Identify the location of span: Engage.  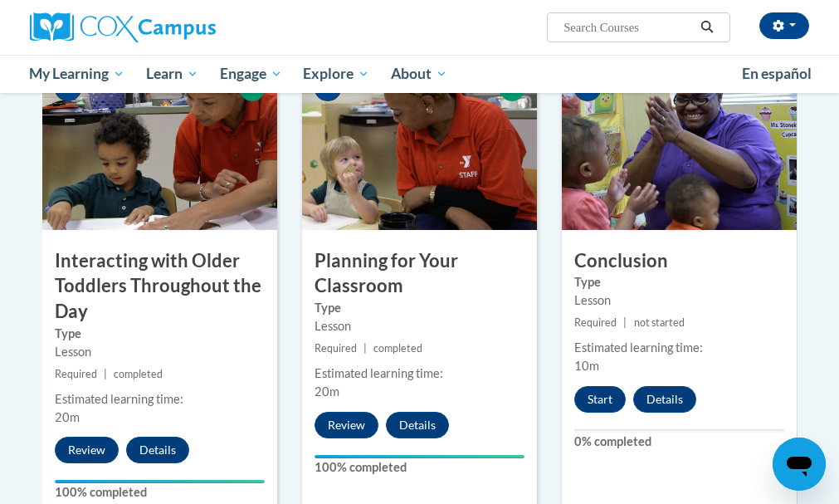
(251, 74).